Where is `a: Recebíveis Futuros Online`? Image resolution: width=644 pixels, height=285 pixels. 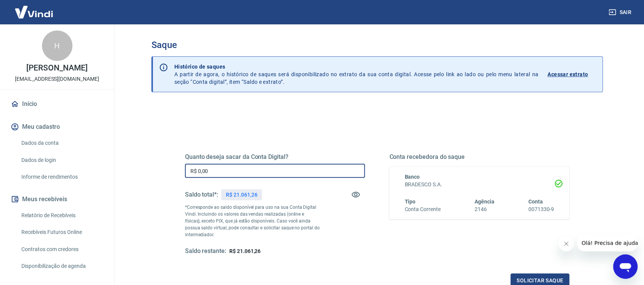 a: Recebíveis Futuros Online is located at coordinates (62, 232).